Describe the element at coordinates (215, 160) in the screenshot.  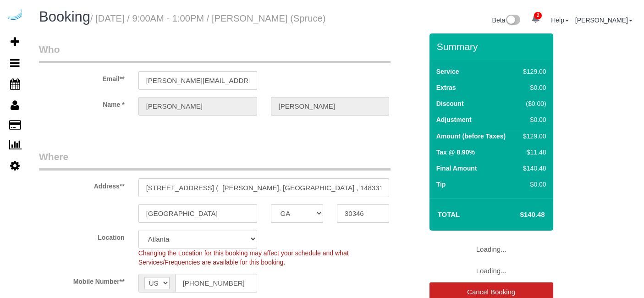
I see `legend: Where` at that location.